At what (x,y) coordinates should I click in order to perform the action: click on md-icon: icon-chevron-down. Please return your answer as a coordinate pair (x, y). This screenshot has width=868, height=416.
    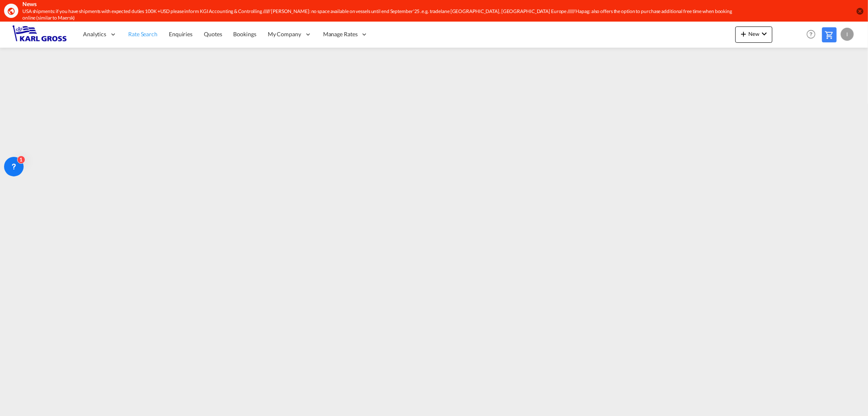
    Looking at the image, I should click on (764, 34).